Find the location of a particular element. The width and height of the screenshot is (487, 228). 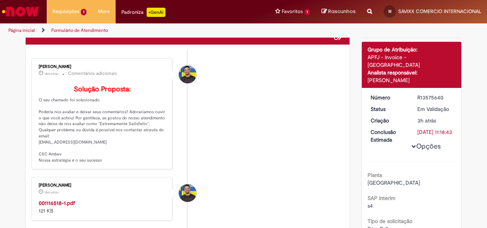

button: Adicionar anexos is located at coordinates (339, 36).